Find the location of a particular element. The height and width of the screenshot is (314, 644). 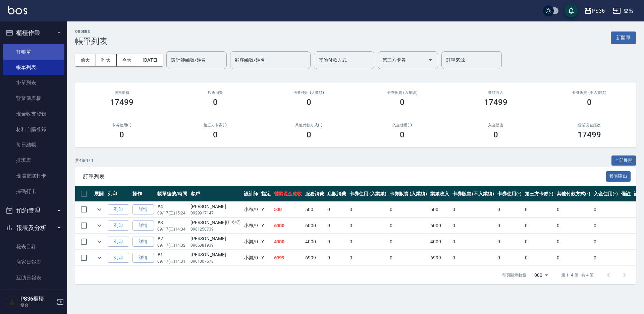

th: 帳單編號/時間 is located at coordinates (172, 194).